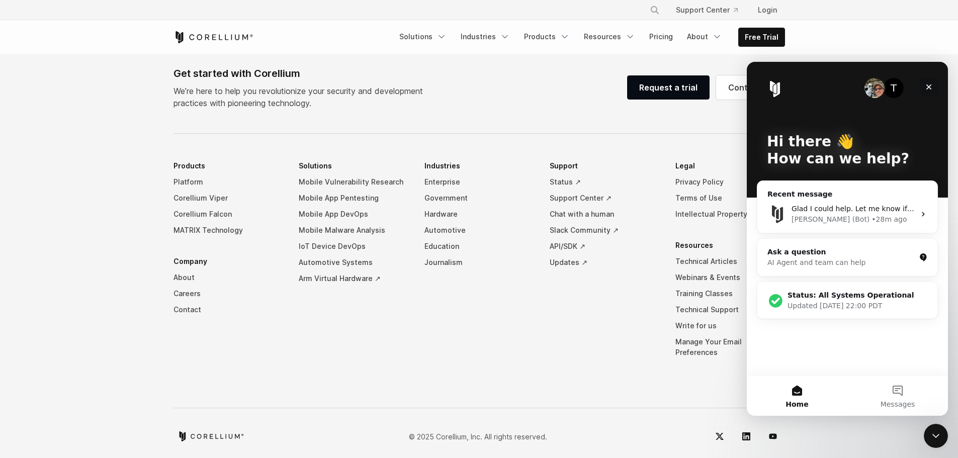  I want to click on span: Glad I could help. Let me know if you need anything else., so click(146, 147).